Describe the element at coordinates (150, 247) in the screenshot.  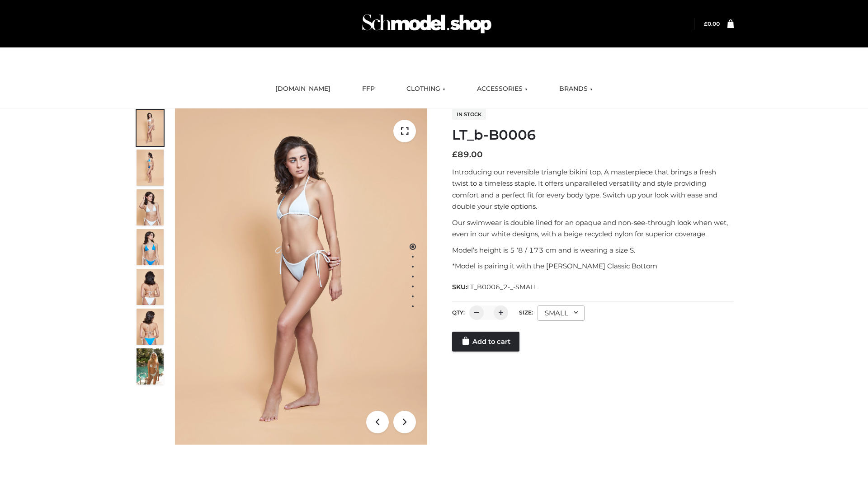
I see `img: ArielClassicBikiniTop_CloudNine_AzureSky_OW114ECO_4-scaled.jpg` at that location.